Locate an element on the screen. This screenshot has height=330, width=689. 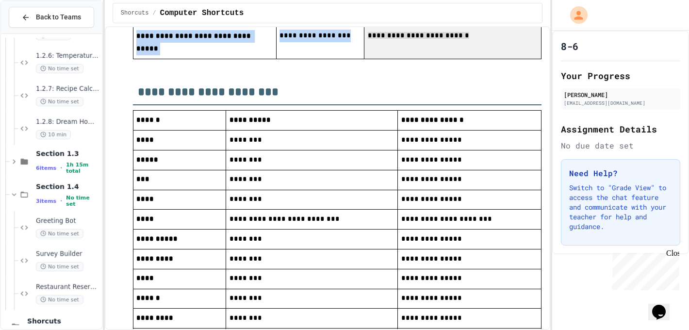
span: Greeting Bot is located at coordinates (68, 221).